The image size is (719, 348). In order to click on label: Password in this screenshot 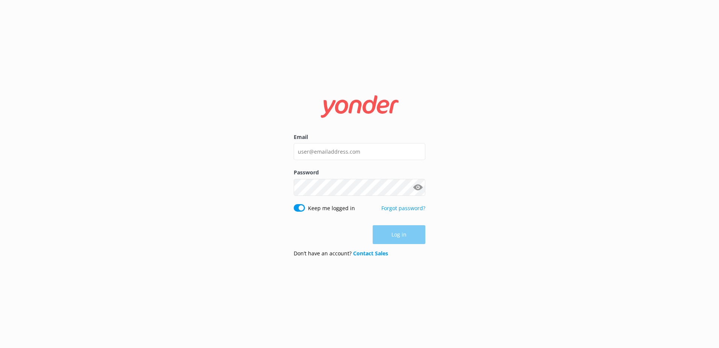, I will do `click(360, 172)`.